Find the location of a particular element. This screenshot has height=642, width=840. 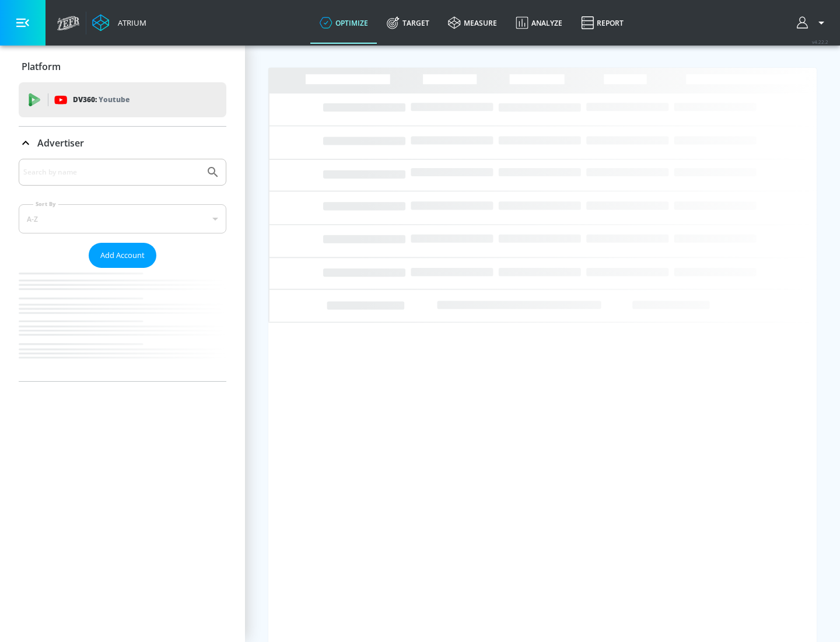

p: Youtube is located at coordinates (114, 99).